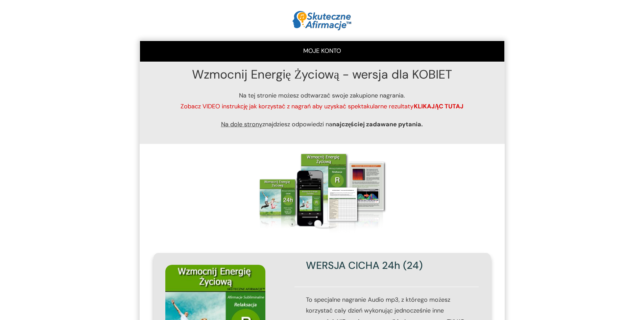 The image size is (644, 320). I want to click on img: SET, so click(322, 192).